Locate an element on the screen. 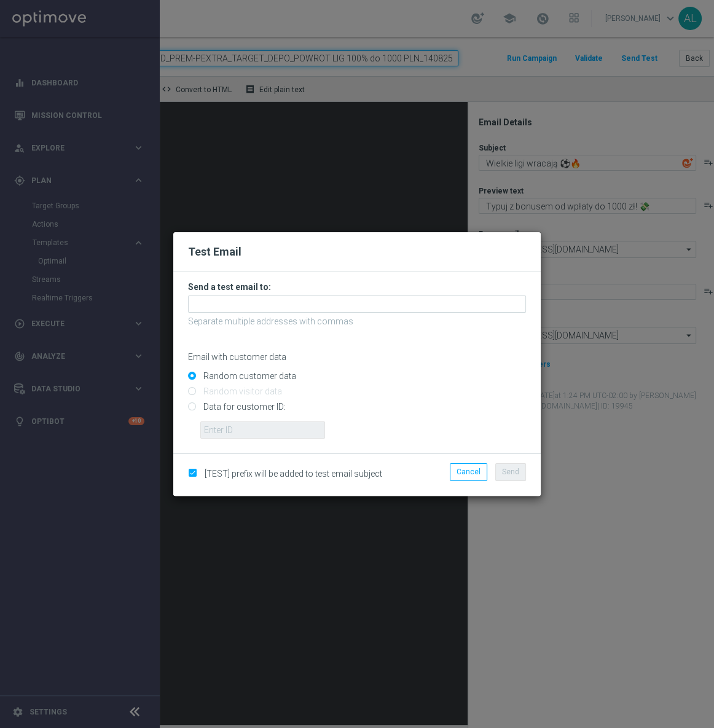 The height and width of the screenshot is (728, 714). h3: Send a test email to: is located at coordinates (357, 287).